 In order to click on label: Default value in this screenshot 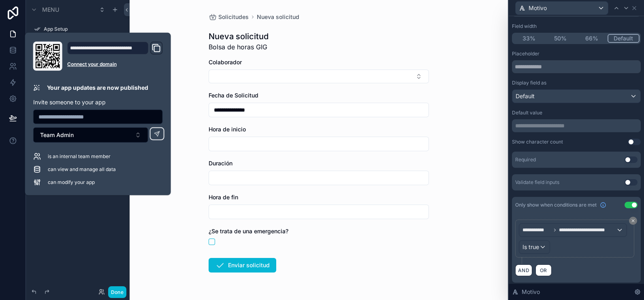, I will do `click(527, 113)`.